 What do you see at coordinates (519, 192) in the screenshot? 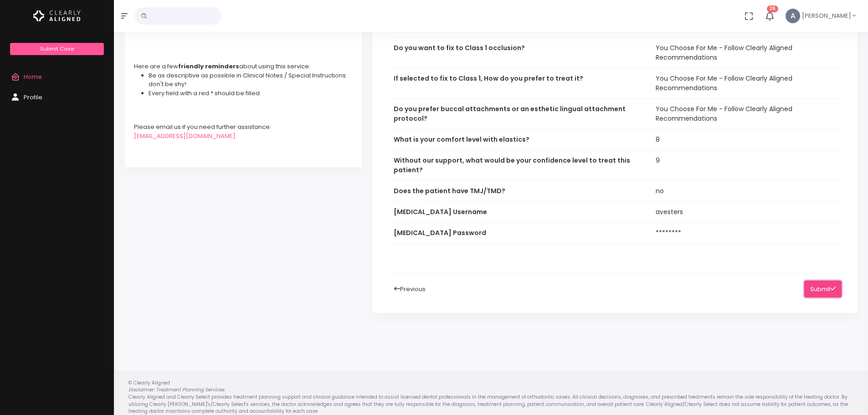
I see `th: Does the patient have TMJ/TMD?` at bounding box center [519, 192].